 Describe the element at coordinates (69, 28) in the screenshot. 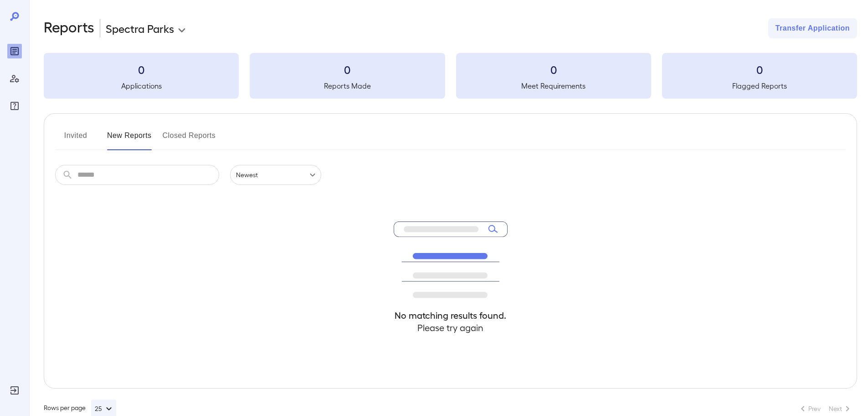

I see `h2: Reports` at that location.